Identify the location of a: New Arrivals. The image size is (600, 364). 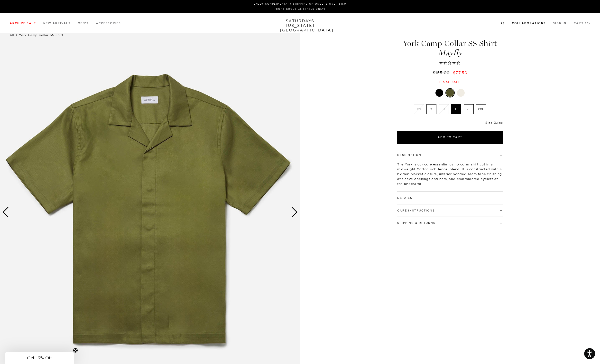
(57, 23).